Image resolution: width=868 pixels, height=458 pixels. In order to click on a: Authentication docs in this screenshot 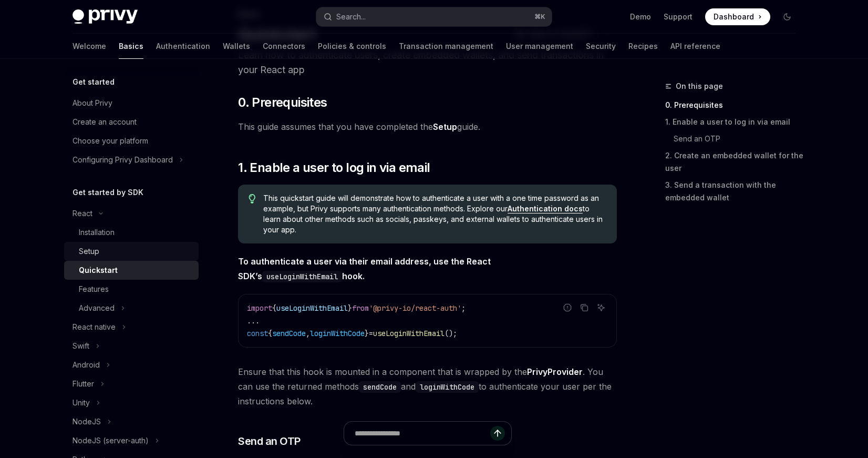, I will do `click(545, 208)`.